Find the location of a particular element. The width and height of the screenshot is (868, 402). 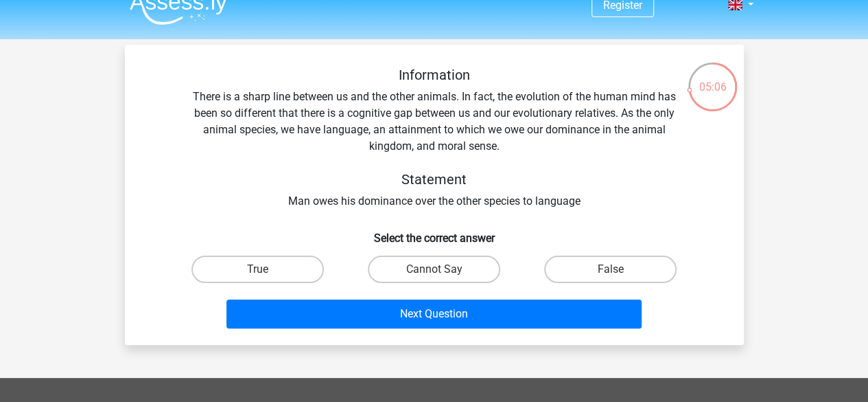

div: 05:06 is located at coordinates (712, 78).